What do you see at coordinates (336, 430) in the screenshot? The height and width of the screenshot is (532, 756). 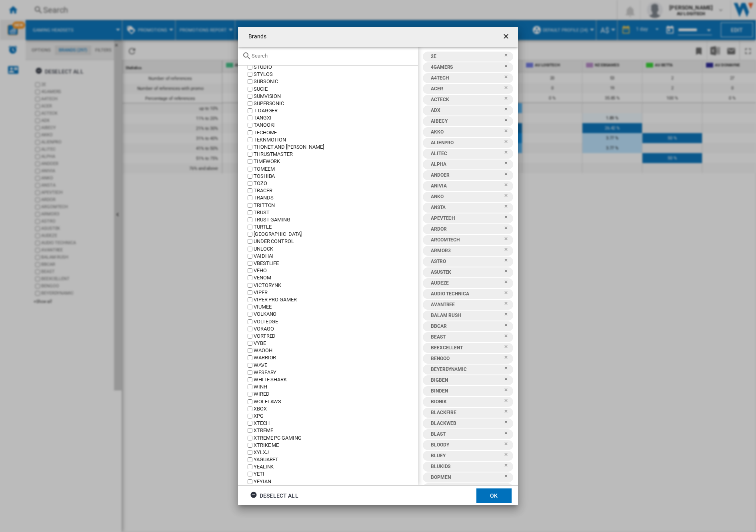 I see `div: XTREME` at bounding box center [336, 430].